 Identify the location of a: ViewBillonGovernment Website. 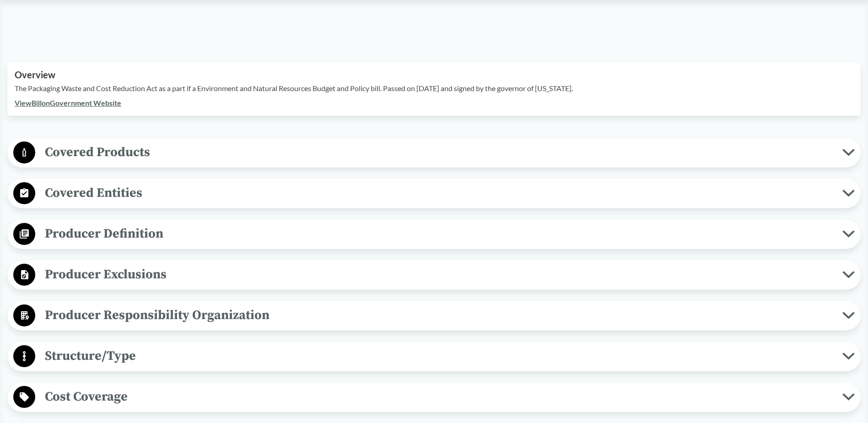
(68, 103).